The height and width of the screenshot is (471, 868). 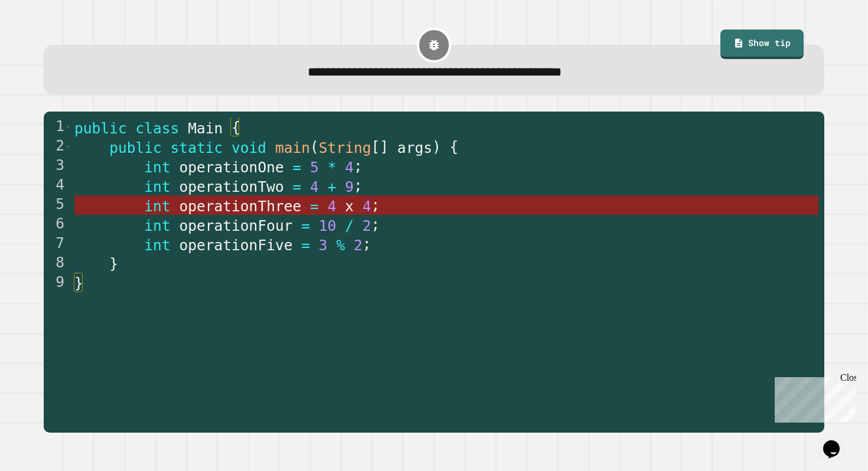 What do you see at coordinates (762, 44) in the screenshot?
I see `a: Show tip` at bounding box center [762, 44].